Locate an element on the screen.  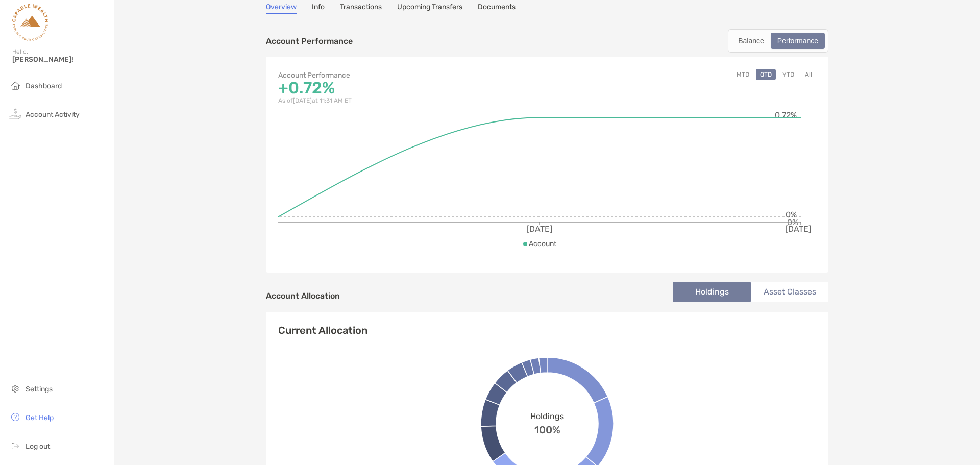
a: Upcoming Transfers is located at coordinates (430, 8).